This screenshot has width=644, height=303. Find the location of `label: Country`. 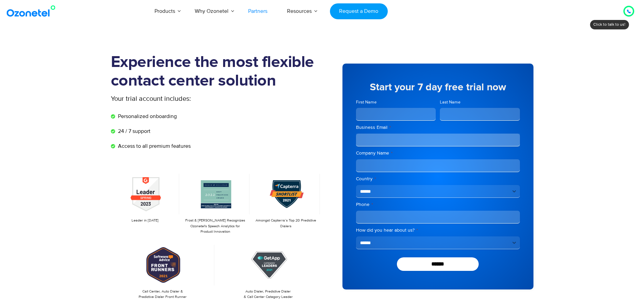

label: Country is located at coordinates (438, 179).